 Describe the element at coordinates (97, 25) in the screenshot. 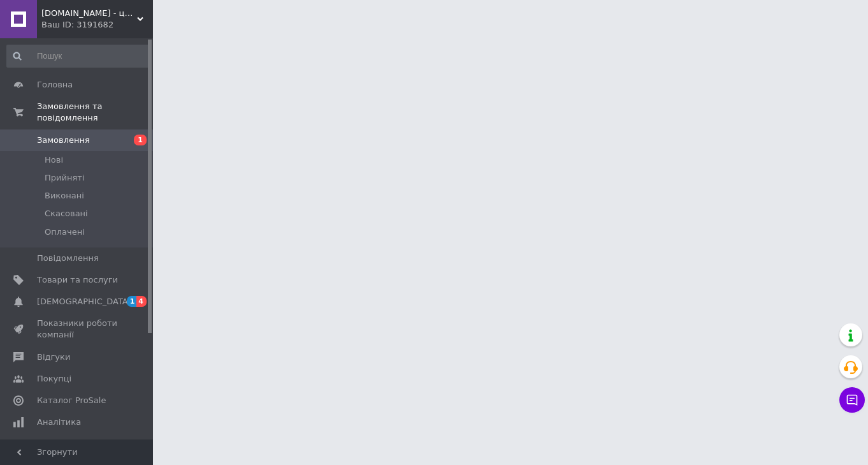

I see `div: Ваш ID: 3191682` at that location.